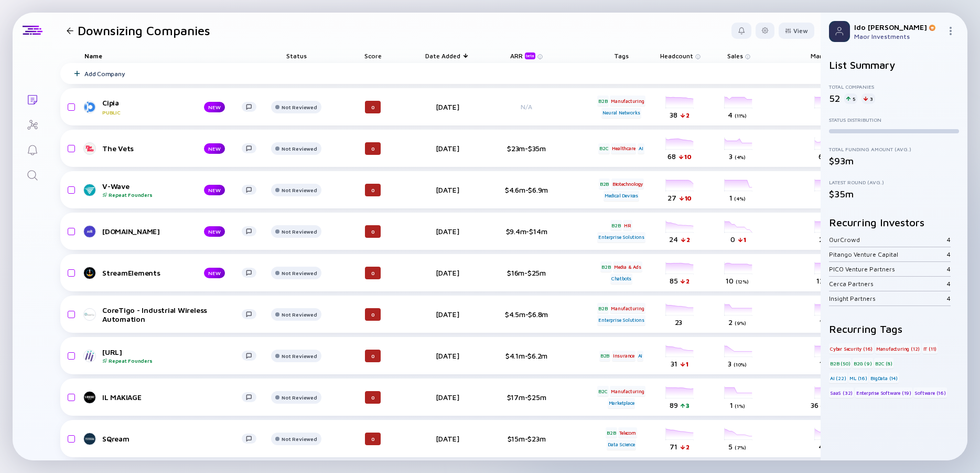  Describe the element at coordinates (851, 99) in the screenshot. I see `div: 5` at that location.